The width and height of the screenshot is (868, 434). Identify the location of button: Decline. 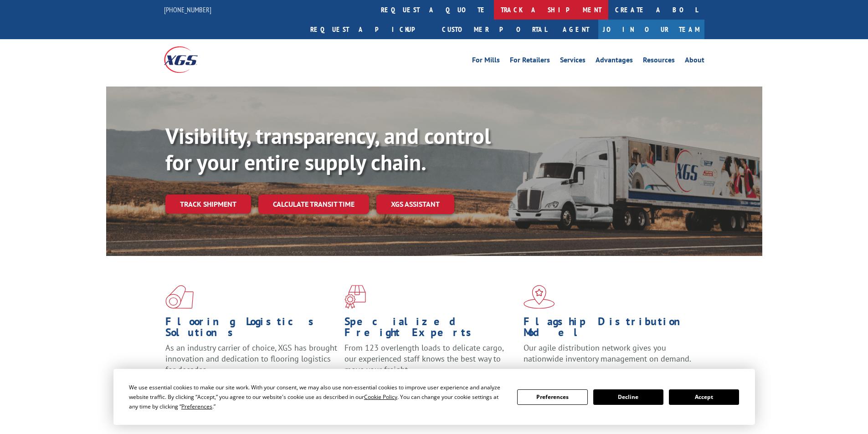
(628, 397).